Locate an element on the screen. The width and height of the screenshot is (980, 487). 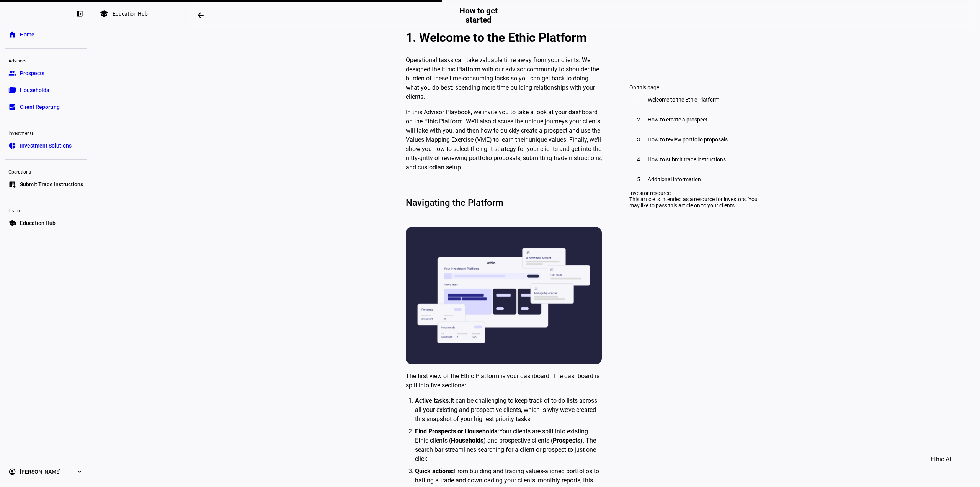
strong: Find Prospects or Households: is located at coordinates (457, 431).